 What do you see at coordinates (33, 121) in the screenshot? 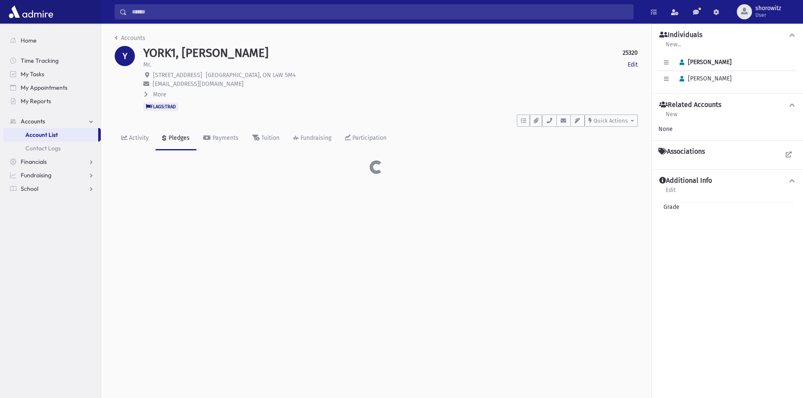
I see `span: Accounts` at bounding box center [33, 121].